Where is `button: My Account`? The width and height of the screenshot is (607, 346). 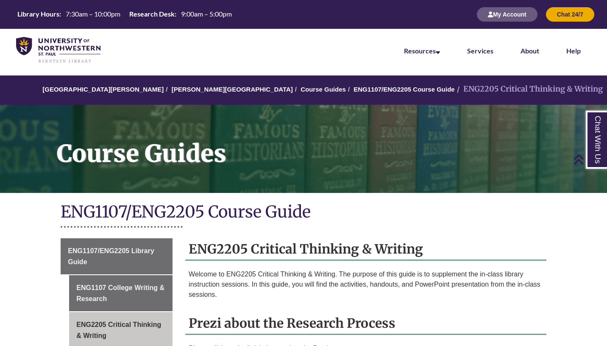 button: My Account is located at coordinates (507, 14).